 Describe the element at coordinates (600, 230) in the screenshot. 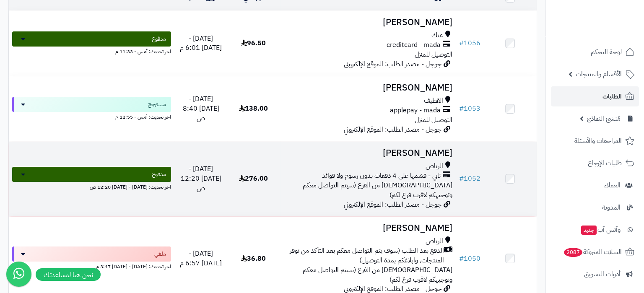

I see `span: وآتس آب` at that location.